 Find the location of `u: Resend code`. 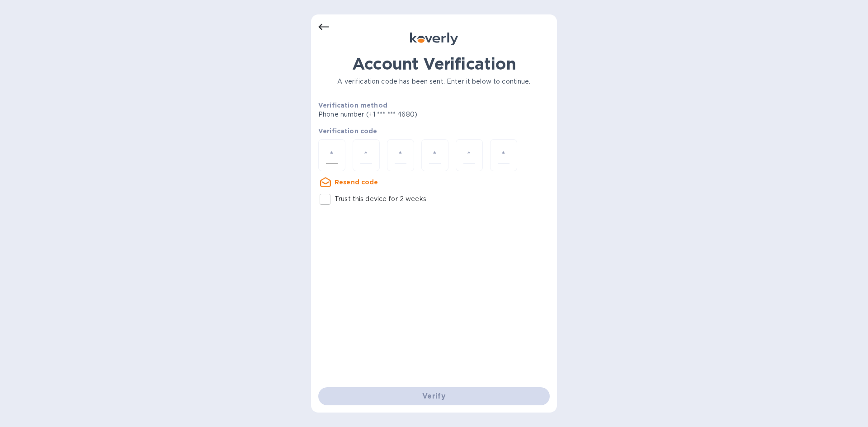

u: Resend code is located at coordinates (356, 182).